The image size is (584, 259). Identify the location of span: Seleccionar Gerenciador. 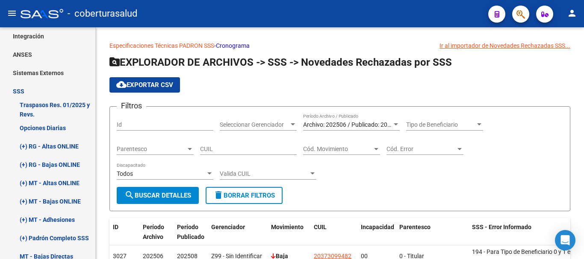
(254, 125).